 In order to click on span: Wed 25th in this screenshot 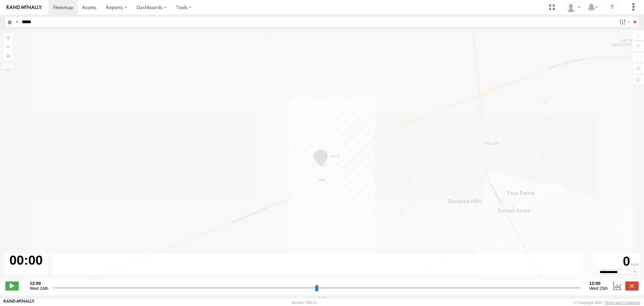, I will do `click(598, 288)`.